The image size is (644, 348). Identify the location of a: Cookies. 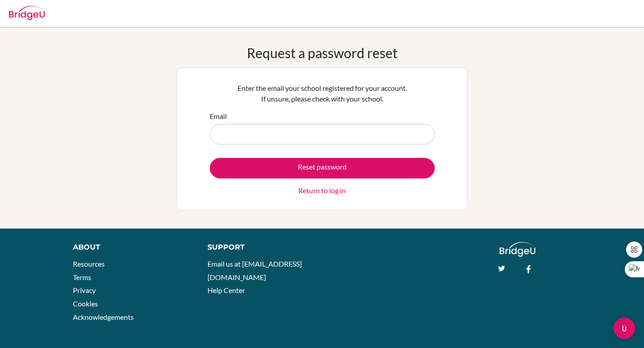
(85, 304).